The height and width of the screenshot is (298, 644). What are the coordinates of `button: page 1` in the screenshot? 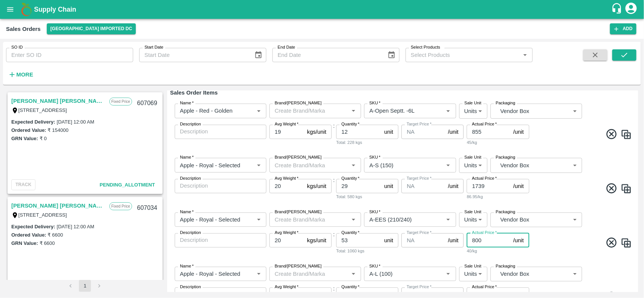 It's located at (85, 286).